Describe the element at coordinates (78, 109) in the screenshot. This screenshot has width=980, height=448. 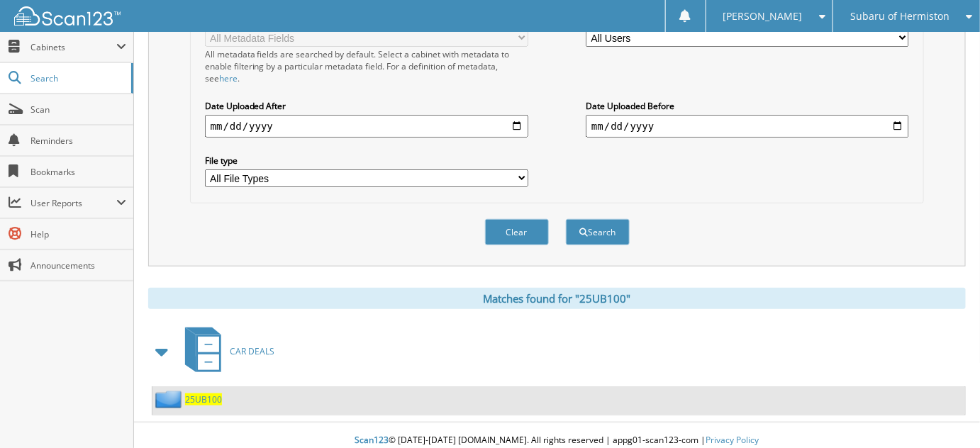
I see `span: Scan` at that location.